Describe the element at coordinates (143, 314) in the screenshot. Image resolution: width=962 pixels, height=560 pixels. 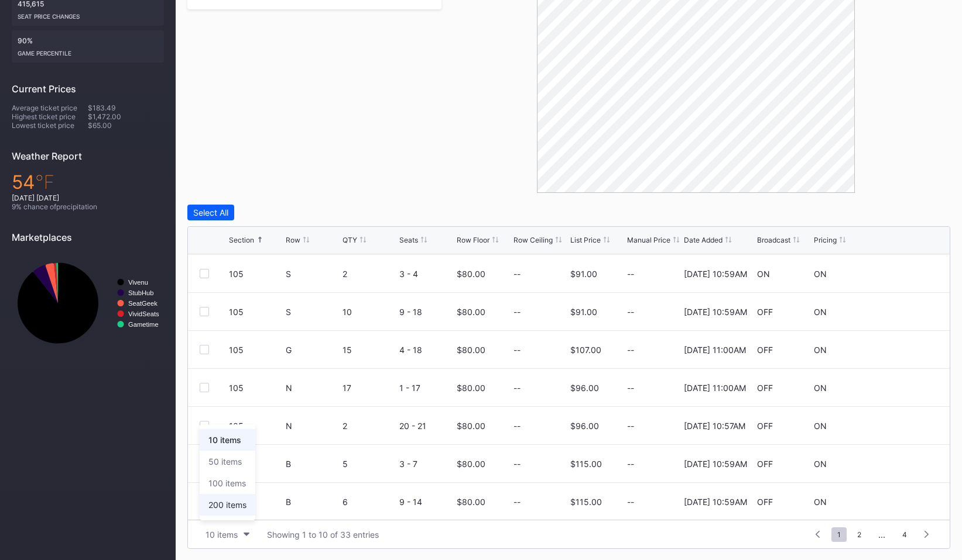
I see `text: VividSeats` at that location.